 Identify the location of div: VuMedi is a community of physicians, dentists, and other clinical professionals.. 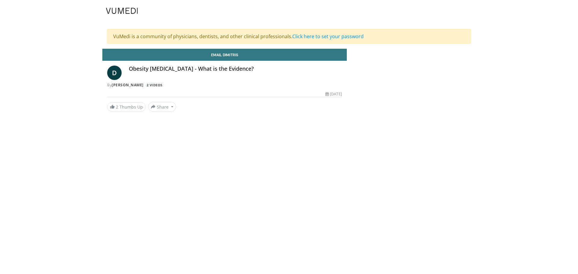
(289, 36).